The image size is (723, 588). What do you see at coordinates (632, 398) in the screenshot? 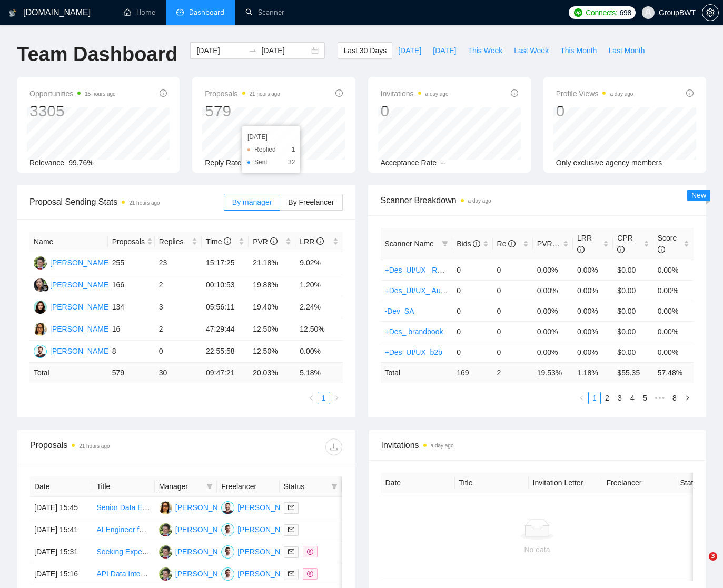
I see `a: 4` at bounding box center [632, 398].